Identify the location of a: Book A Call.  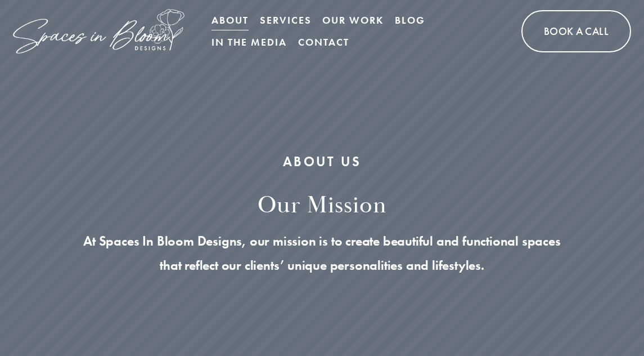
(576, 31).